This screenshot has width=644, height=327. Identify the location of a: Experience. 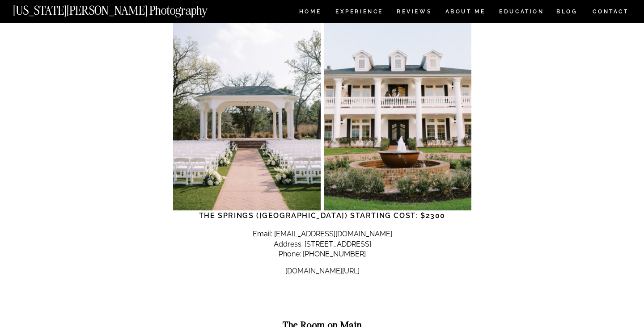
(358, 13).